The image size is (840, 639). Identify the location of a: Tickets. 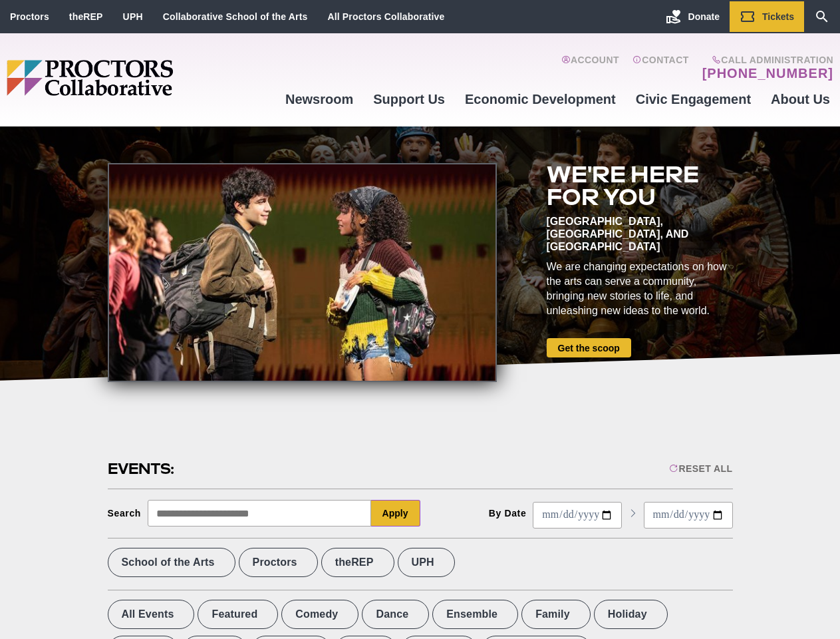
(767, 17).